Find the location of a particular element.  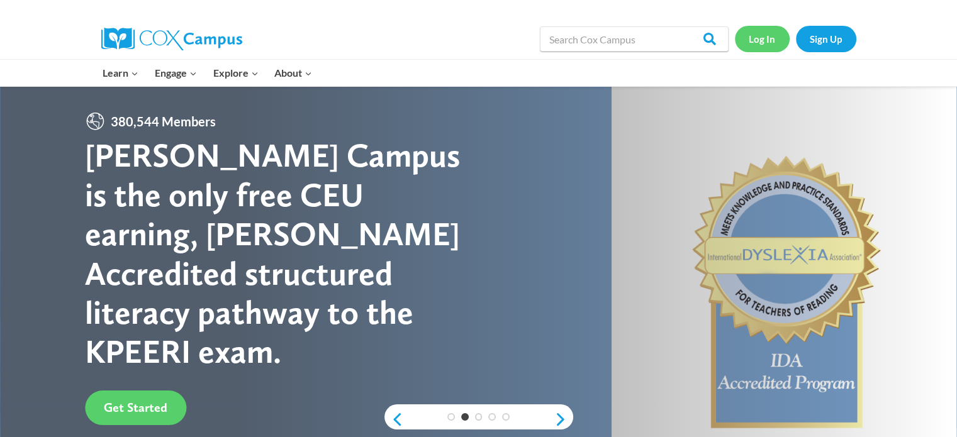

a: next is located at coordinates (564, 420).